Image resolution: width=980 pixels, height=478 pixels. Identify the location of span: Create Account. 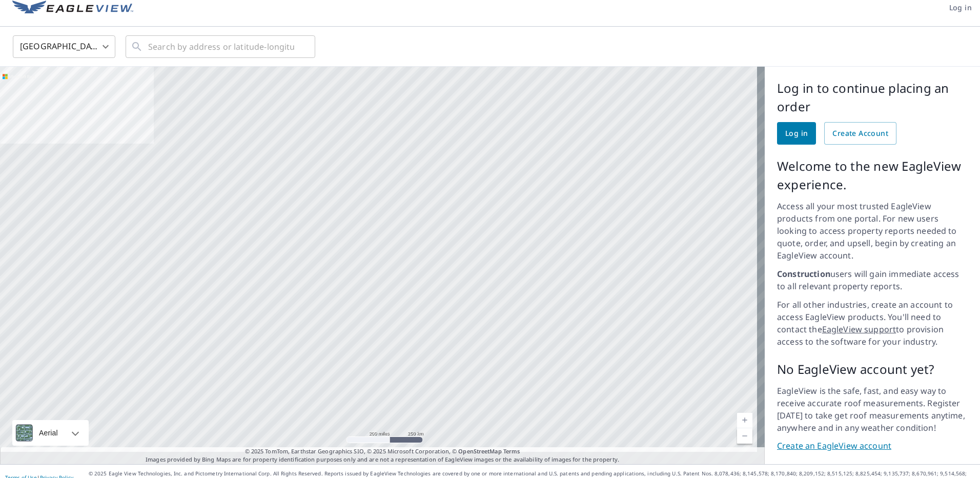
(860, 133).